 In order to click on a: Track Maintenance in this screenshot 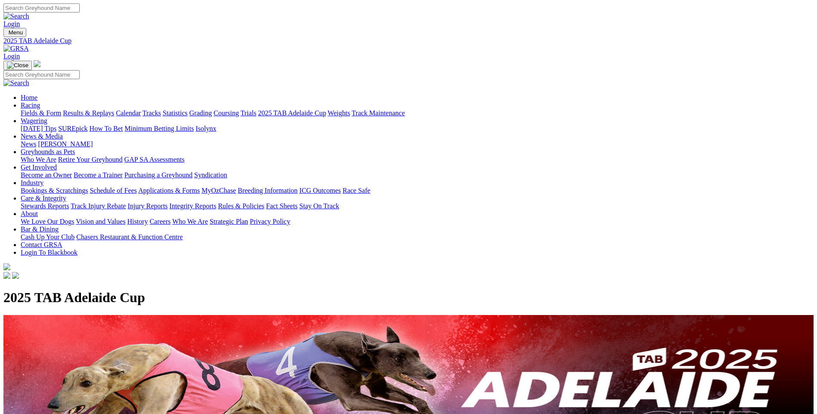, I will do `click(378, 113)`.